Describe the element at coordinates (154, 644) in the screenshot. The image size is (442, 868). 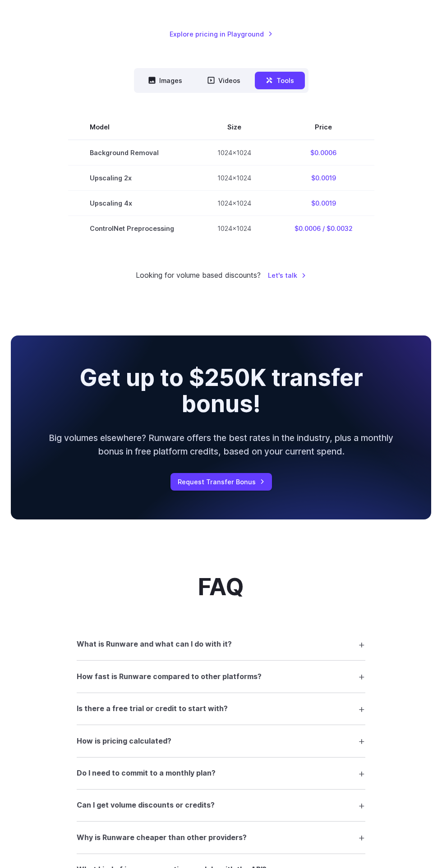
I see `h3: What is Runware and what can I do with it?` at that location.